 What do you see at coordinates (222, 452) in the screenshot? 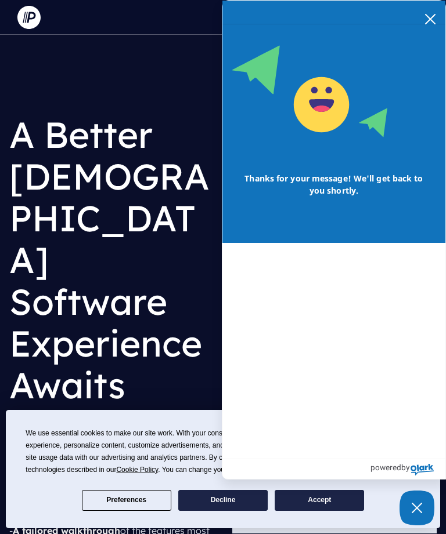
I see `div: We use essential cookies to make our site work. With your consent, we may also use non-essential ...` at bounding box center [222, 452].